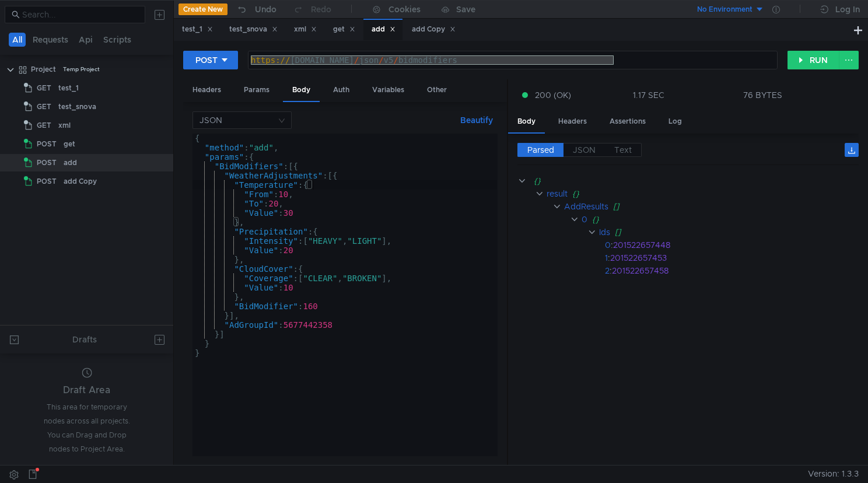  What do you see at coordinates (557, 194) in the screenshot?
I see `div: result` at bounding box center [557, 194].